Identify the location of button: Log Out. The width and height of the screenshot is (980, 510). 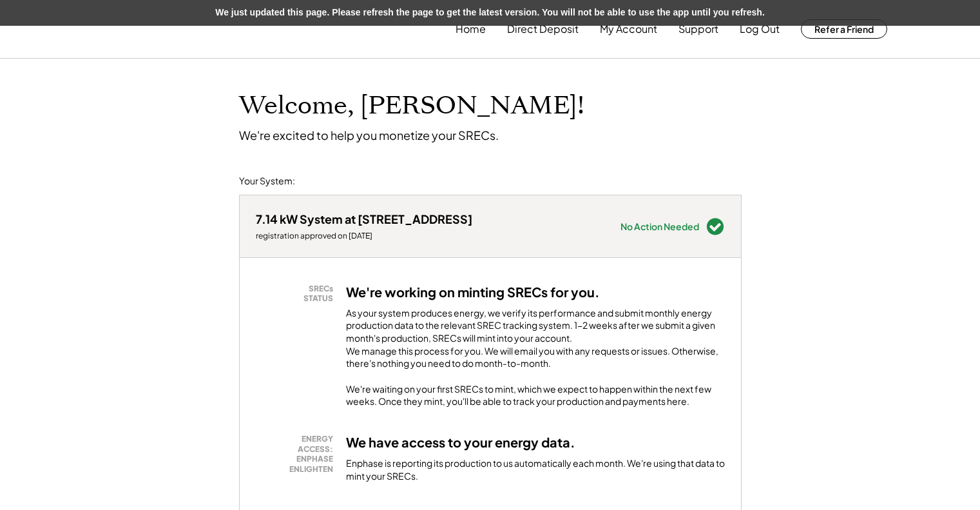
(760, 29).